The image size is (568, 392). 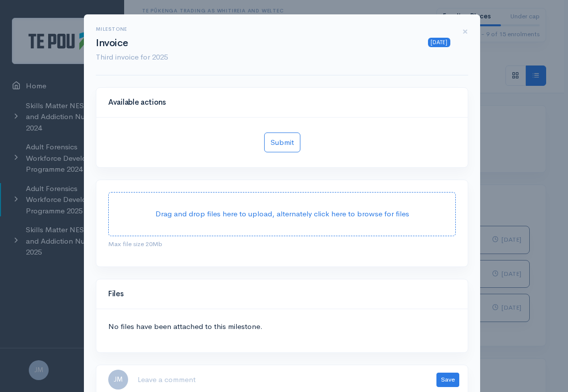 I want to click on button: Save, so click(x=448, y=380).